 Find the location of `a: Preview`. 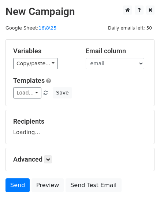

a: Preview is located at coordinates (48, 186).